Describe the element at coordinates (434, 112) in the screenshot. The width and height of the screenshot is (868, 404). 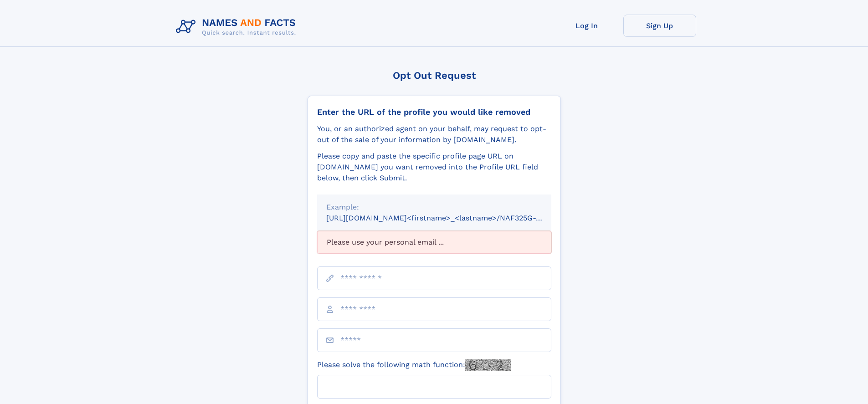
I see `div: Enter the URL of the profile you would like removed` at that location.